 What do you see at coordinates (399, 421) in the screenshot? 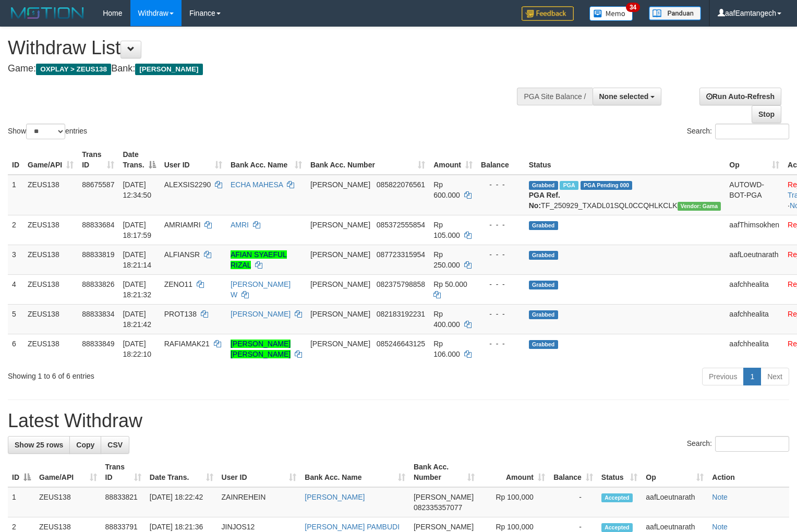
I see `h1: Latest Withdraw` at bounding box center [399, 421].